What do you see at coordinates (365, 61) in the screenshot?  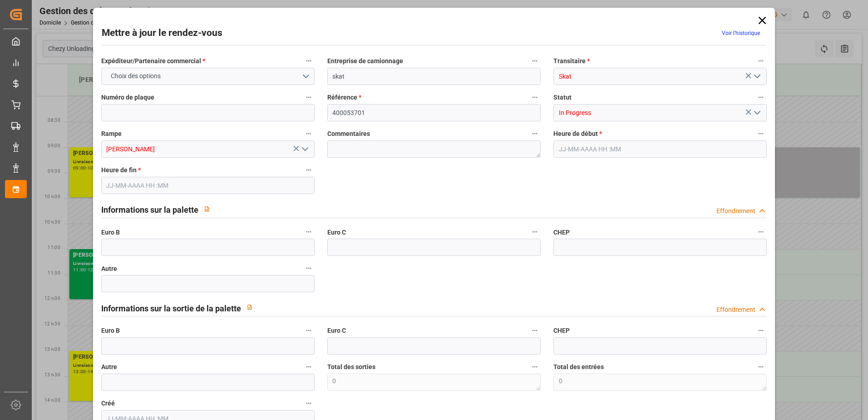 I see `font: Entreprise de camionnage` at bounding box center [365, 61].